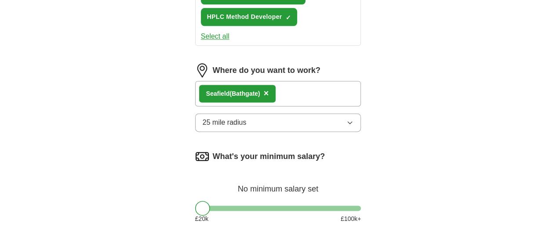 The width and height of the screenshot is (556, 242). I want to click on div: Seafield, so click(233, 94).